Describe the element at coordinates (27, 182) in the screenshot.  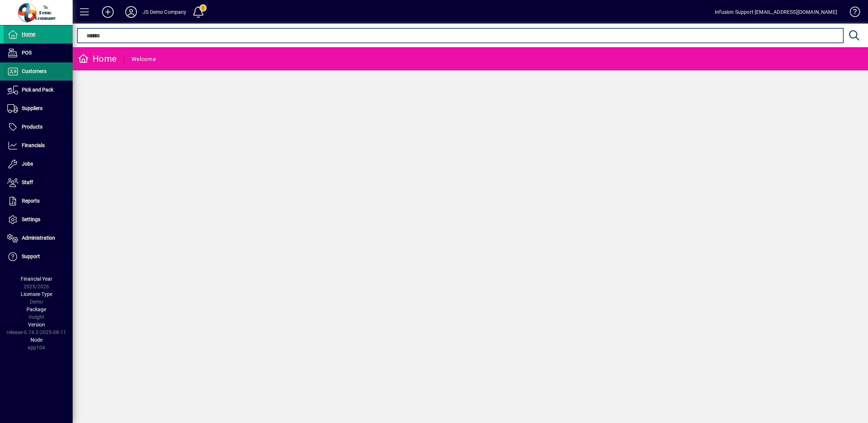
I see `span: Staff` at that location.